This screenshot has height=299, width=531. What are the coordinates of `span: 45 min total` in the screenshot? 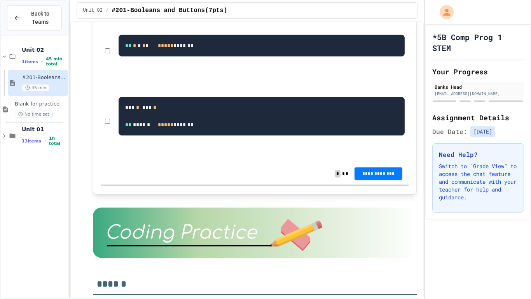 It's located at (56, 61).